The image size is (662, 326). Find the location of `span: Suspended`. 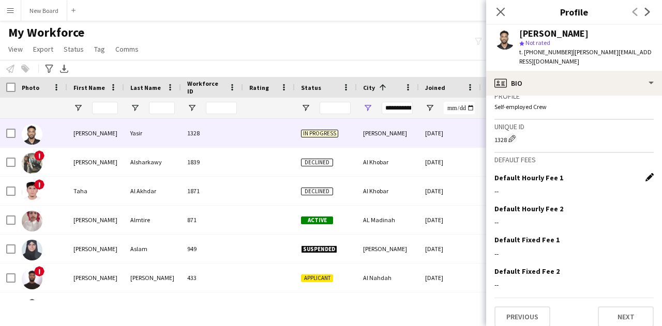

span: Suspended is located at coordinates (319, 249).